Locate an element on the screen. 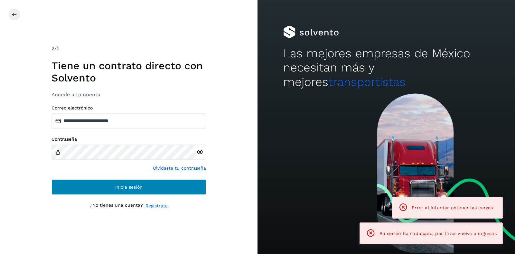 This screenshot has width=515, height=254. div: /2 is located at coordinates (129, 49).